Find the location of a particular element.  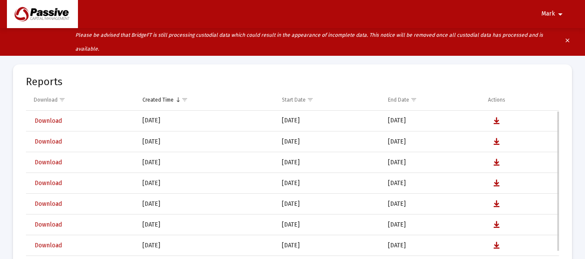

div: Actions is located at coordinates (496, 100).